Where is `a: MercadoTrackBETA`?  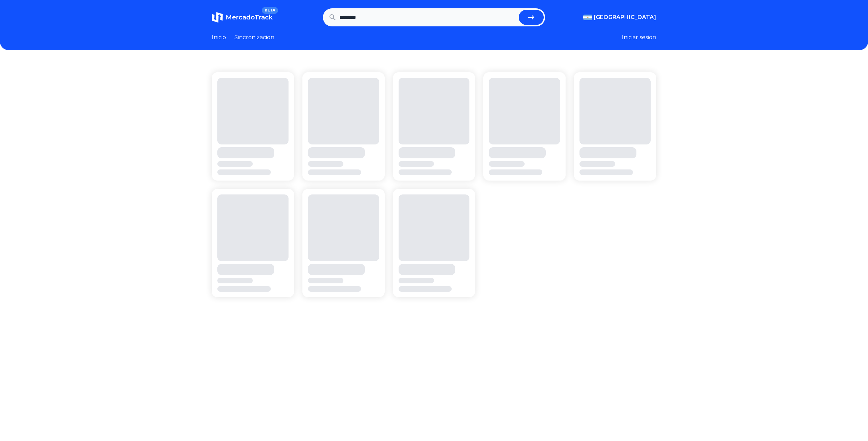 a: MercadoTrackBETA is located at coordinates (242, 17).